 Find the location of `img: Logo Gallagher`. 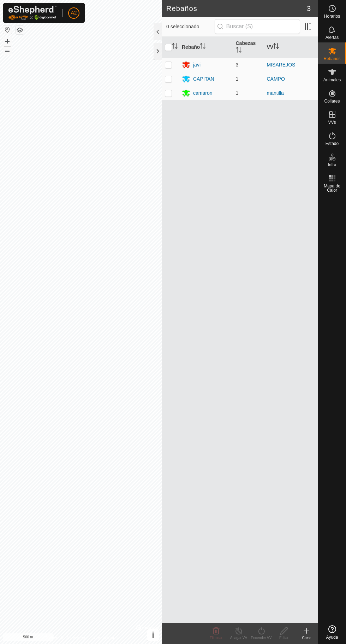

img: Logo Gallagher is located at coordinates (32, 13).